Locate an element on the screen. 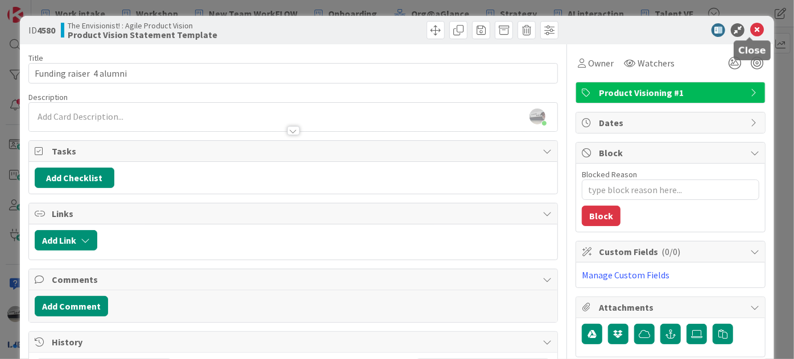  span: Comments is located at coordinates (294, 280).